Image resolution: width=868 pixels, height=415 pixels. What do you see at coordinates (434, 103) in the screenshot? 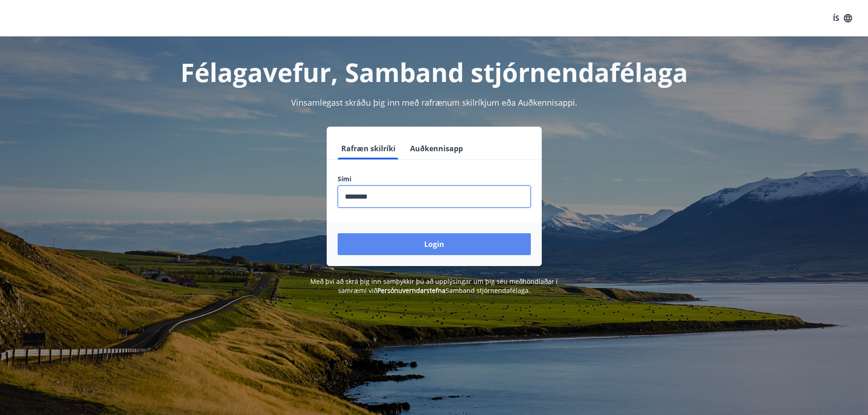
I see `span: Vinsamlegast skráðu þig inn með rafrænum skilríkjum eða Auðkennisappi.` at bounding box center [434, 103].